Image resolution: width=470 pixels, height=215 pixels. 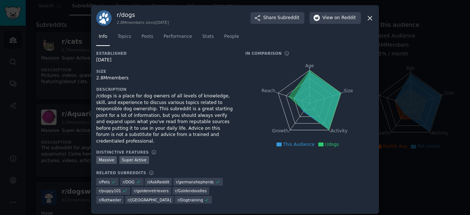 I want to click on tspan: Reach, so click(x=269, y=91).